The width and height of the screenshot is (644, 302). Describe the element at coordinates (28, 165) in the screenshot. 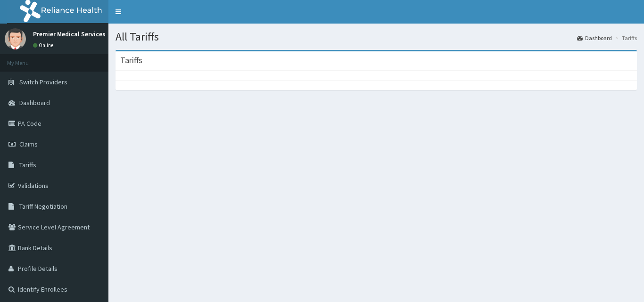

I see `span: Tariffs` at that location.